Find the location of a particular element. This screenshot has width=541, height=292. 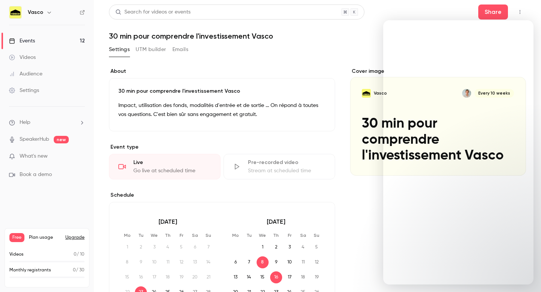

span: new is located at coordinates (61, 140).